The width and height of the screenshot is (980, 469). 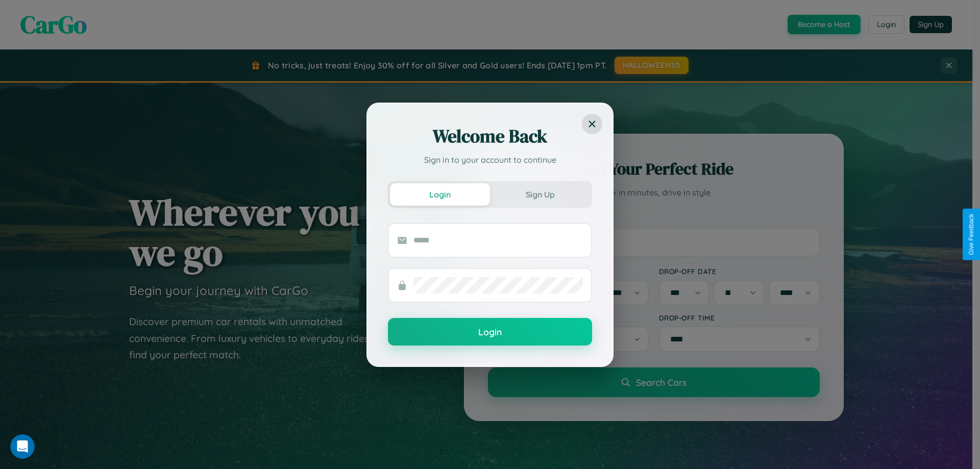 I want to click on button: Sign Up, so click(x=540, y=194).